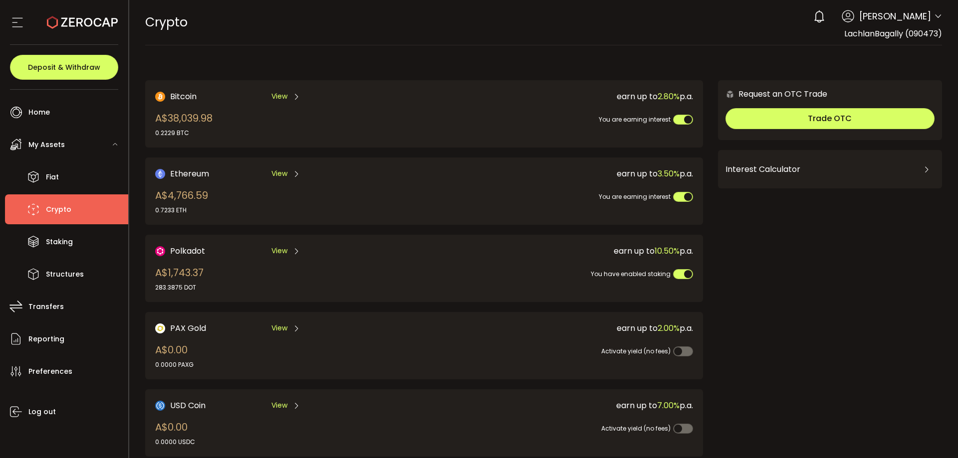 The image size is (958, 458). I want to click on span: My Assets, so click(46, 145).